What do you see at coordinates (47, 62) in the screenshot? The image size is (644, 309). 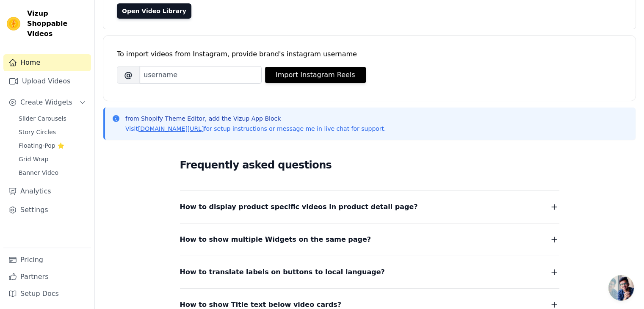 I see `a: Home` at bounding box center [47, 62].